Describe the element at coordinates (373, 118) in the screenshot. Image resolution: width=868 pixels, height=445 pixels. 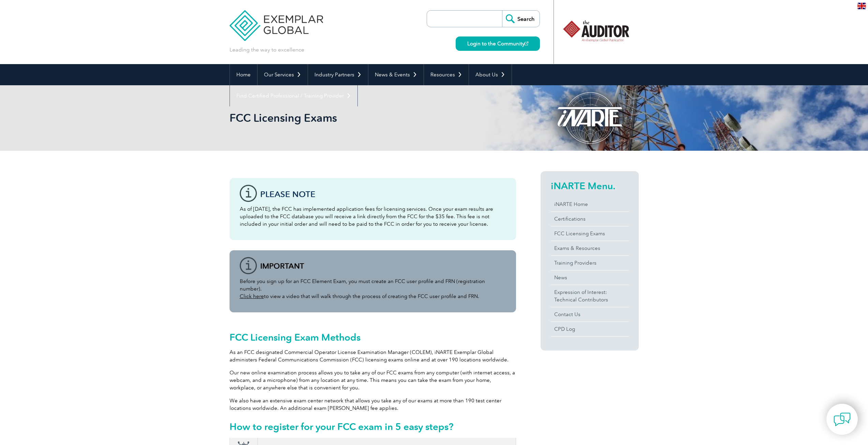
I see `h2: FCC Licensing Exams` at that location.